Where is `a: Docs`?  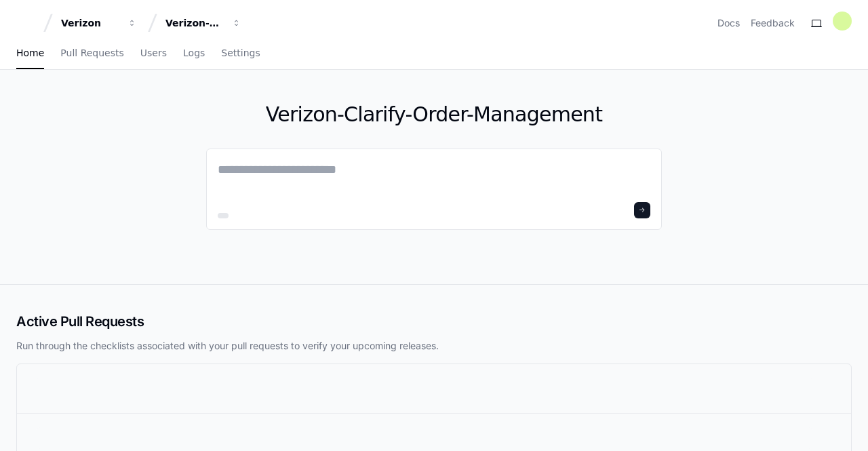
a: Docs is located at coordinates (728, 23).